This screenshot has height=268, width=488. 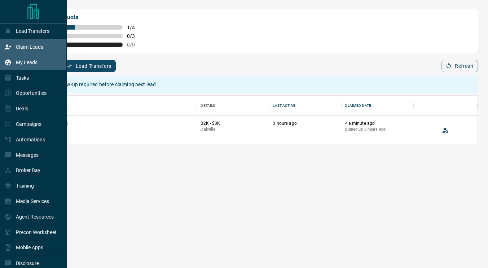 What do you see at coordinates (460, 66) in the screenshot?
I see `button: Refresh` at bounding box center [460, 66].